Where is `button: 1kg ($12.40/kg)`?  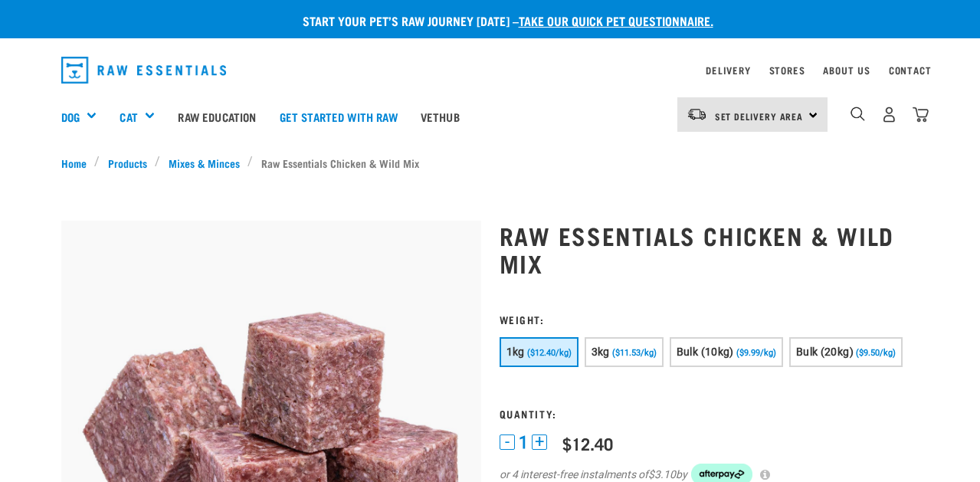
button: 1kg ($12.40/kg) is located at coordinates (539, 351).